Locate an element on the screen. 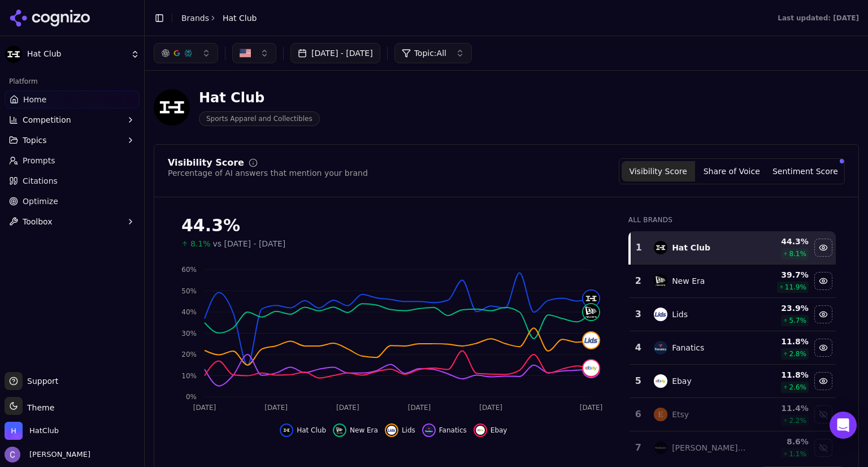 Image resolution: width=868 pixels, height=467 pixels. div: All Brands is located at coordinates (732, 220).